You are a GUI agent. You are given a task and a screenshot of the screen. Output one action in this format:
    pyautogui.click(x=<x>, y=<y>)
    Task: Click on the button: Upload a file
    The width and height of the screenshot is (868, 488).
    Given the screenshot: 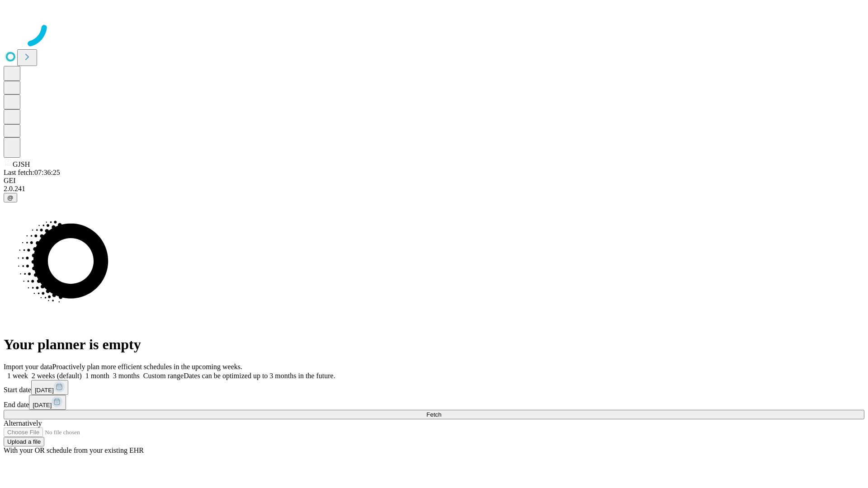 What is the action you would take?
    pyautogui.click(x=24, y=442)
    